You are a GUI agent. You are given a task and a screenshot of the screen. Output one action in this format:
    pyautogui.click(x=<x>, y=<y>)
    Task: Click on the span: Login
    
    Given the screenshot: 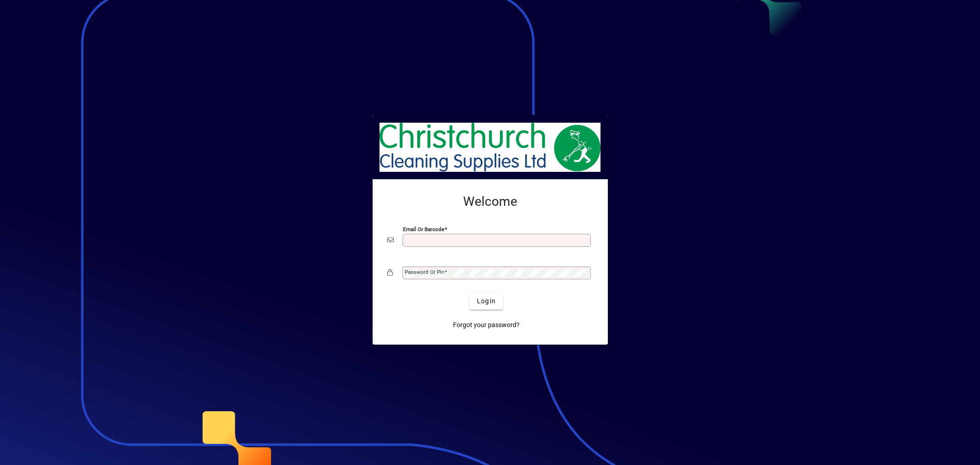 What is the action you would take?
    pyautogui.click(x=486, y=301)
    